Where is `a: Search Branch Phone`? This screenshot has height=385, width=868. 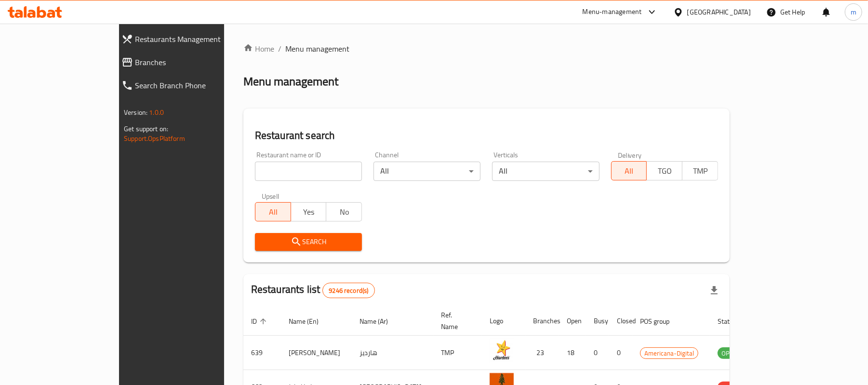
a: Search Branch Phone is located at coordinates (189, 85).